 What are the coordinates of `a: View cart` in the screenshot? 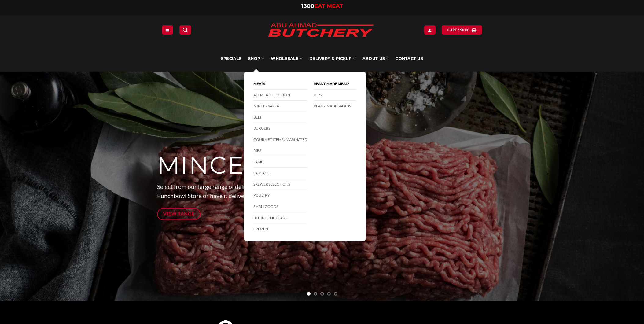 It's located at (462, 29).